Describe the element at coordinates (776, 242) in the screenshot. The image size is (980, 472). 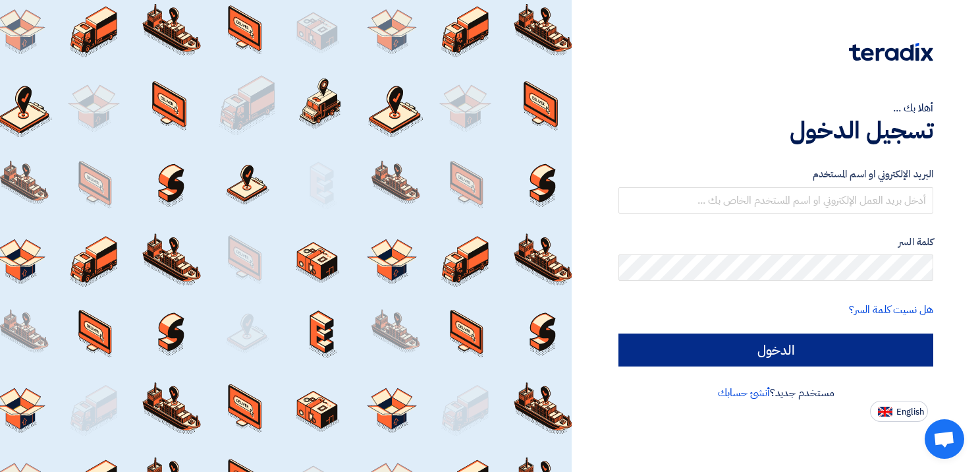
I see `label: كلمة السر` at that location.